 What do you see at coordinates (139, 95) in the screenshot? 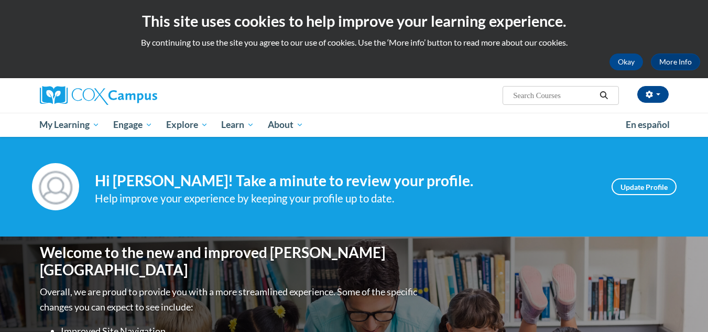
I see `a: Cox Campus` at bounding box center [139, 95].